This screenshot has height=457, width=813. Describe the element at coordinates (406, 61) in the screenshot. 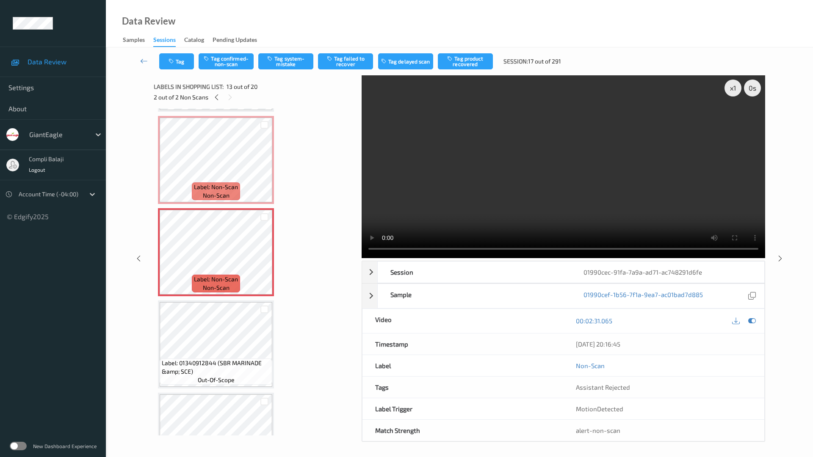

I see `button: Tag delayed scan` at that location.